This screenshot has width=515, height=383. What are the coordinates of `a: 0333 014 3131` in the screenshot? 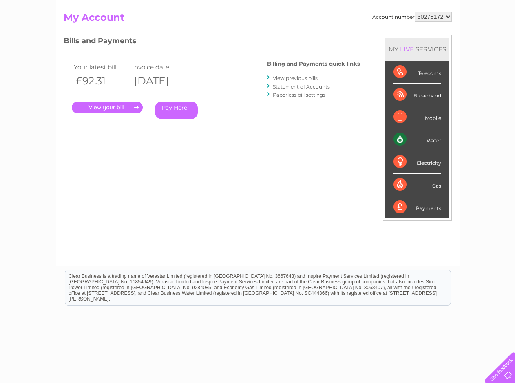 It's located at (389, 9).